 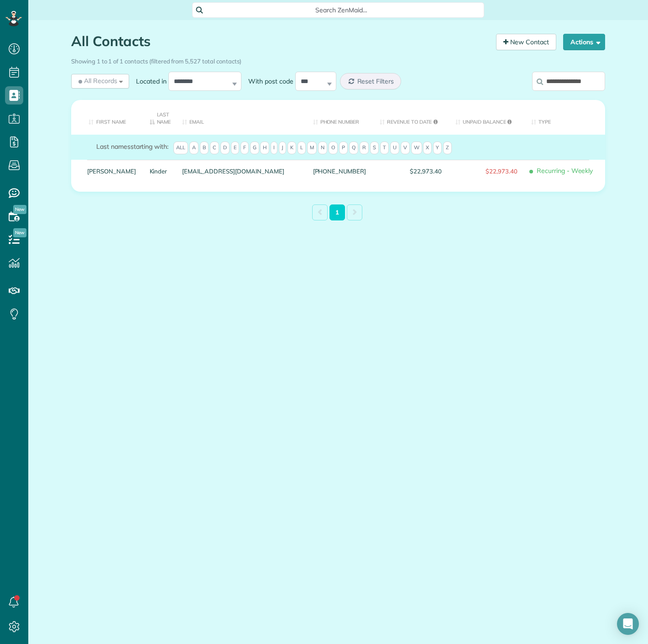 I want to click on span: M, so click(x=312, y=148).